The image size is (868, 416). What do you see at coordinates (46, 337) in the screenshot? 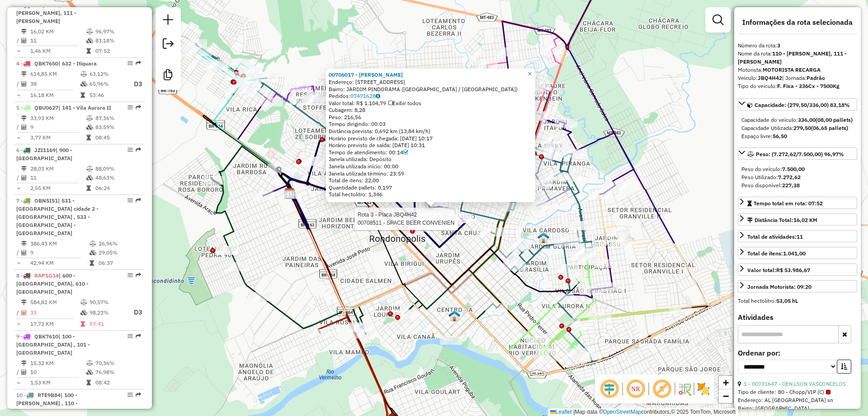
I see `span: QBK7610` at bounding box center [46, 337].